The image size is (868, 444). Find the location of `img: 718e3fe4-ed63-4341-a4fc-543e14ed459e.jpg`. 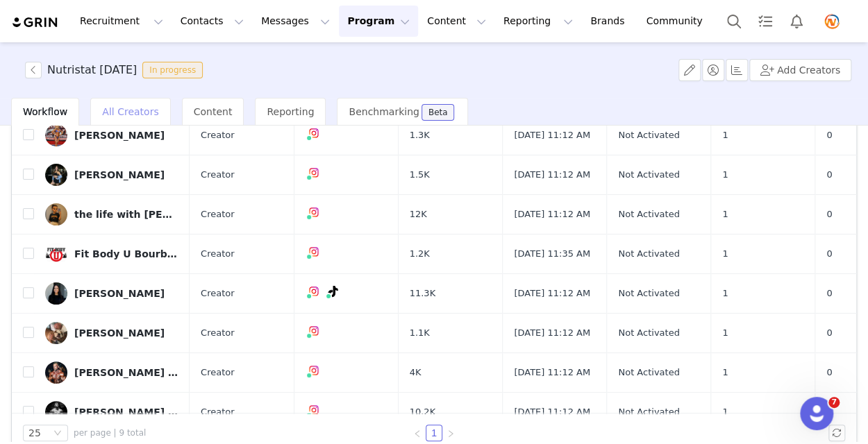

img: 718e3fe4-ed63-4341-a4fc-543e14ed459e.jpg is located at coordinates (56, 175).